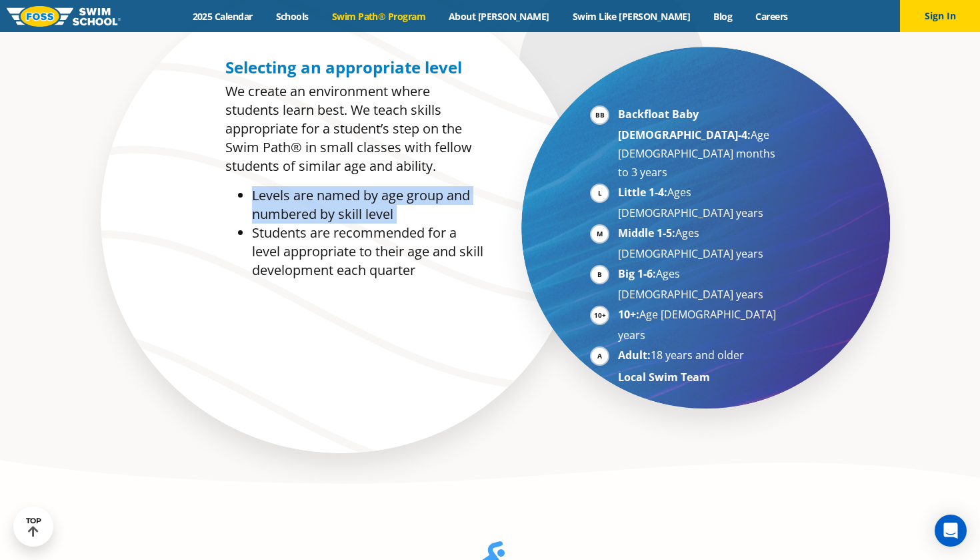 This screenshot has height=560, width=980. Describe the element at coordinates (700, 356) in the screenshot. I see `li: 18 years and older` at that location.